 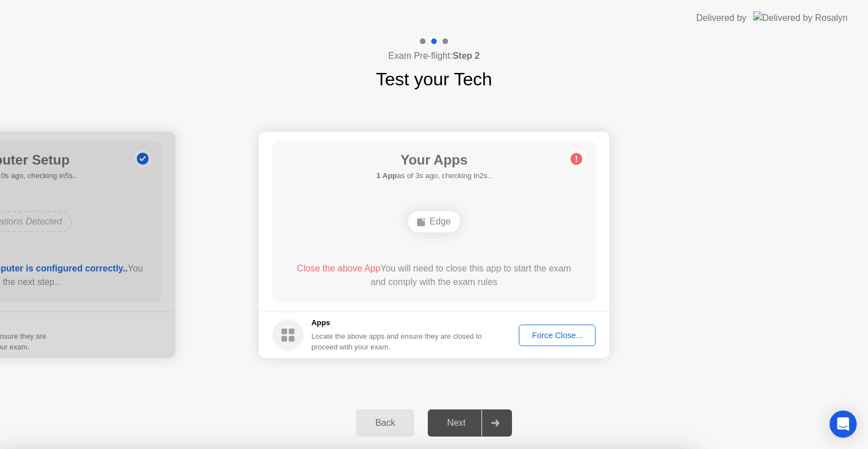 What do you see at coordinates (434, 222) in the screenshot?
I see `div: Edge` at bounding box center [434, 222].